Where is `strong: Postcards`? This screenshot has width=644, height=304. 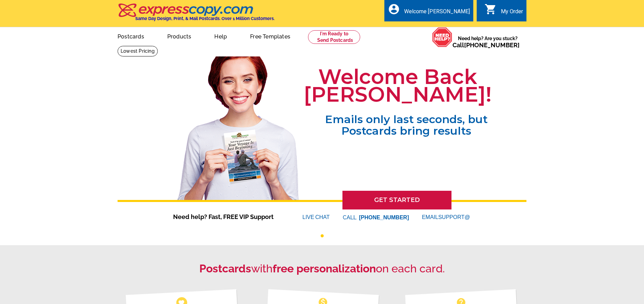 strong: Postcards is located at coordinates (225, 269).